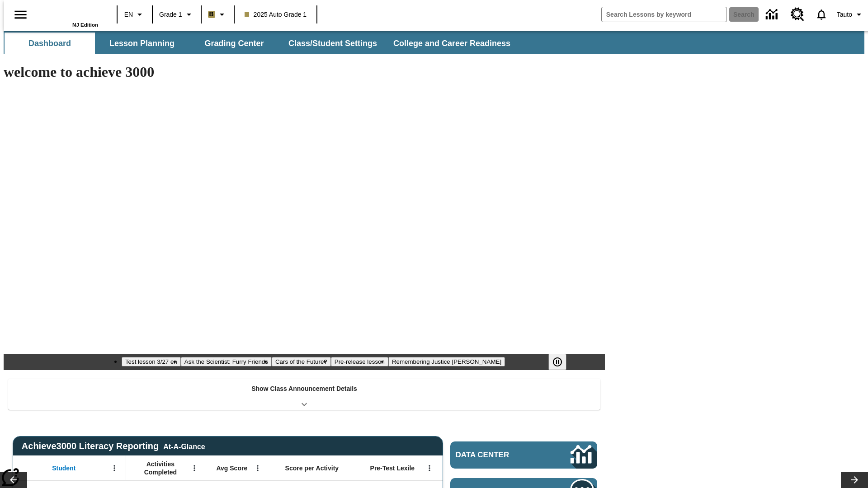 The width and height of the screenshot is (868, 488). What do you see at coordinates (304, 394) in the screenshot?
I see `div: Show Class Announcement Details` at bounding box center [304, 394].